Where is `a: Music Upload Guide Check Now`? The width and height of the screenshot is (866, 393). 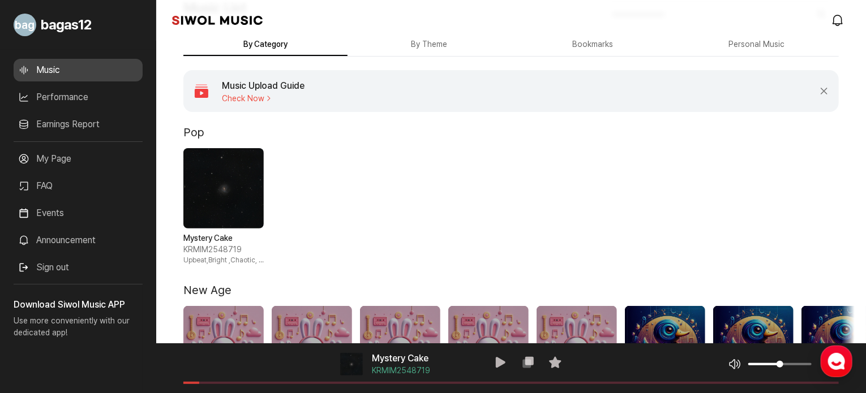 a: Music Upload Guide Check Now is located at coordinates (496, 91).